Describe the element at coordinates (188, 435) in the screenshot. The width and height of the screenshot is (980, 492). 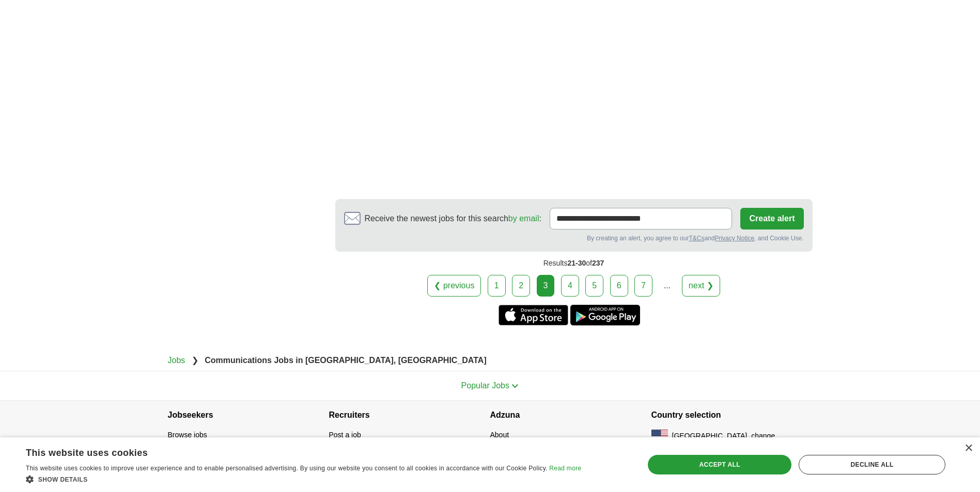
I see `a: Browse jobs` at that location.